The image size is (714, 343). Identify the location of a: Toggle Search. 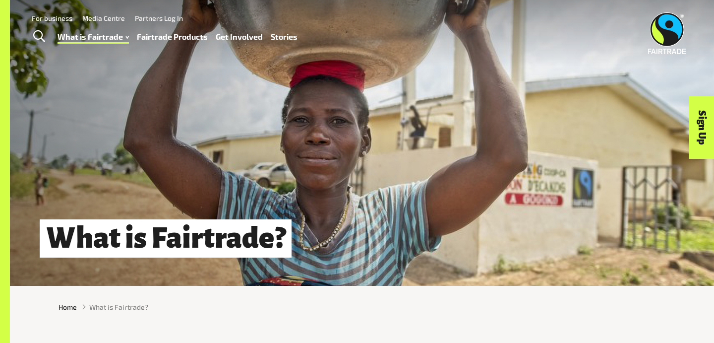
(39, 37).